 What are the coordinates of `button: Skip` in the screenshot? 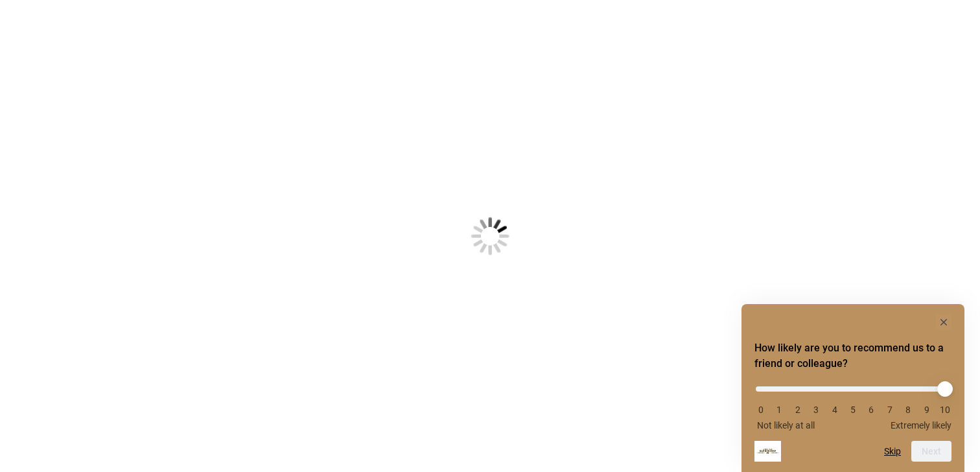 It's located at (893, 451).